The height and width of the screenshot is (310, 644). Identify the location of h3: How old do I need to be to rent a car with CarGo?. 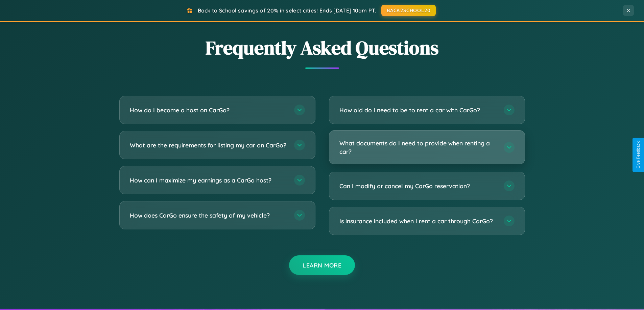
(418, 110).